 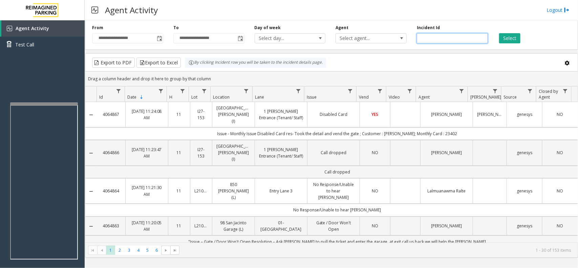 What do you see at coordinates (350, 91) in the screenshot?
I see `a: Issue Filter Menu` at bounding box center [350, 91].